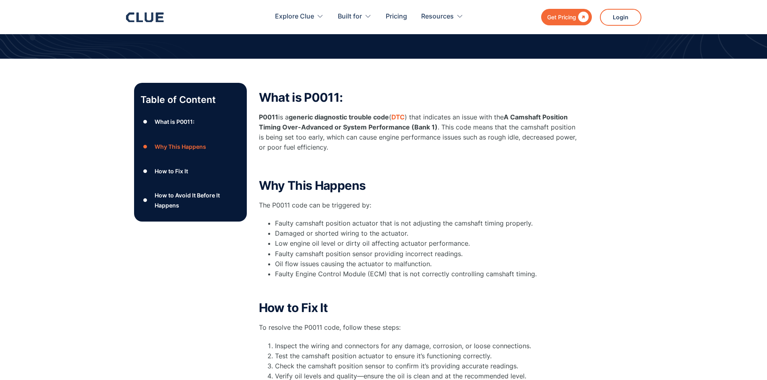 This screenshot has height=380, width=767. Describe the element at coordinates (174, 122) in the screenshot. I see `div: What is P0011:` at that location.